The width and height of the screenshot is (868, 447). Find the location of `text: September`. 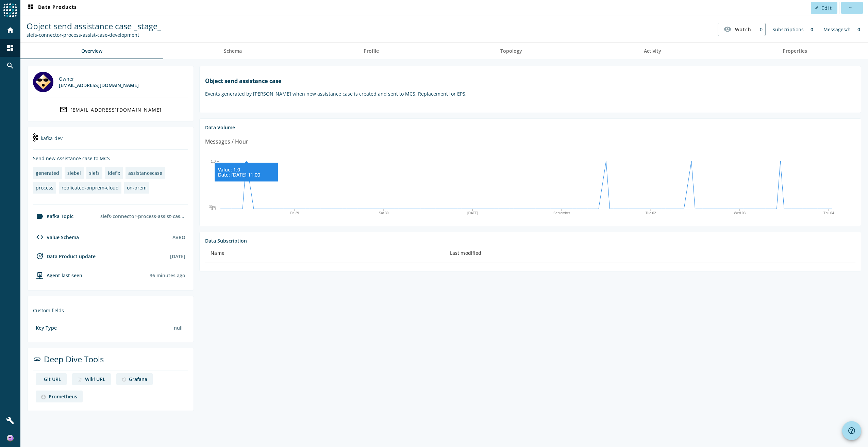

text: September is located at coordinates (562, 213).